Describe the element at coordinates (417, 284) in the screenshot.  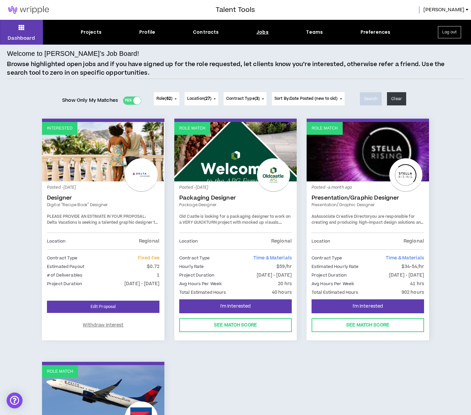
I see `p: 41 hrs` at that location.